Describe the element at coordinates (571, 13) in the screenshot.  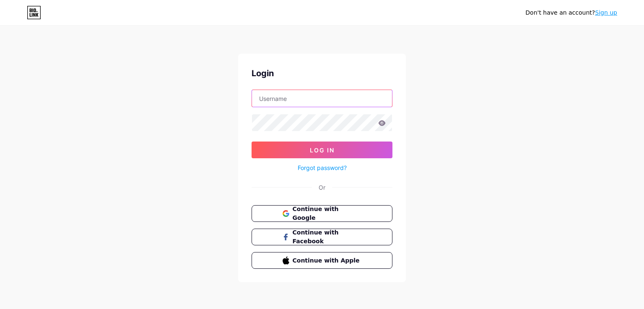
I see `div: Don't have an account?` at that location.